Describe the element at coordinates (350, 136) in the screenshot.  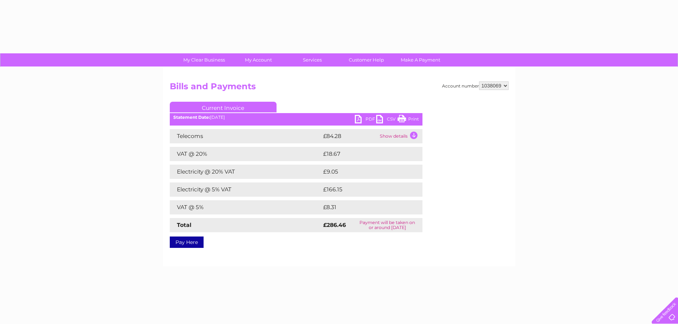
I see `td: £84.28` at that location.